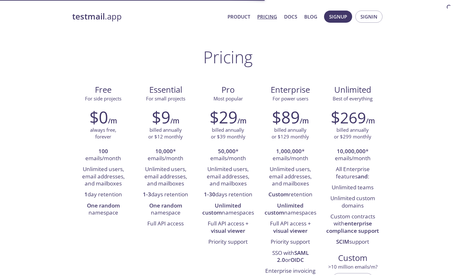  What do you see at coordinates (227, 151) in the screenshot?
I see `strong: 50,000` at bounding box center [227, 151].